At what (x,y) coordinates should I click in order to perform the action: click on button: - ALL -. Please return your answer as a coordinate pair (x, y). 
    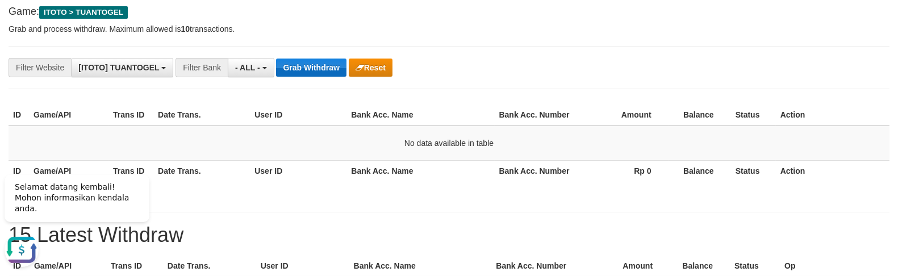
    Looking at the image, I should click on (250, 68).